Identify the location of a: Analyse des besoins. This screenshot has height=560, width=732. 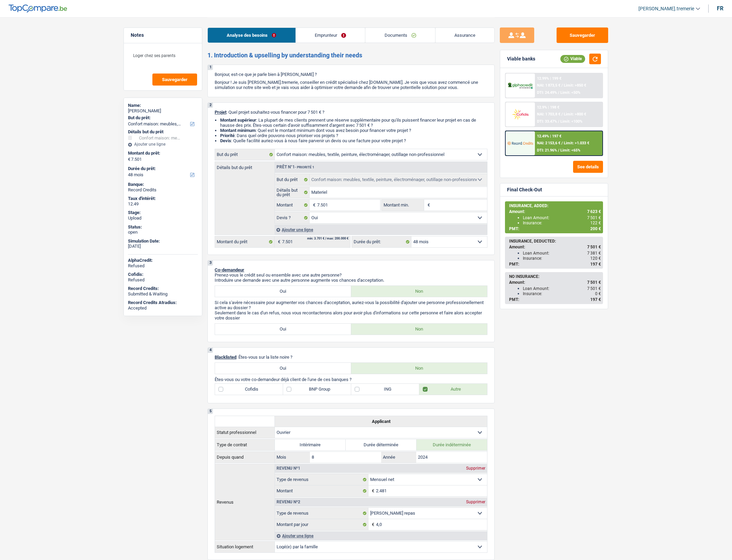
(252, 35).